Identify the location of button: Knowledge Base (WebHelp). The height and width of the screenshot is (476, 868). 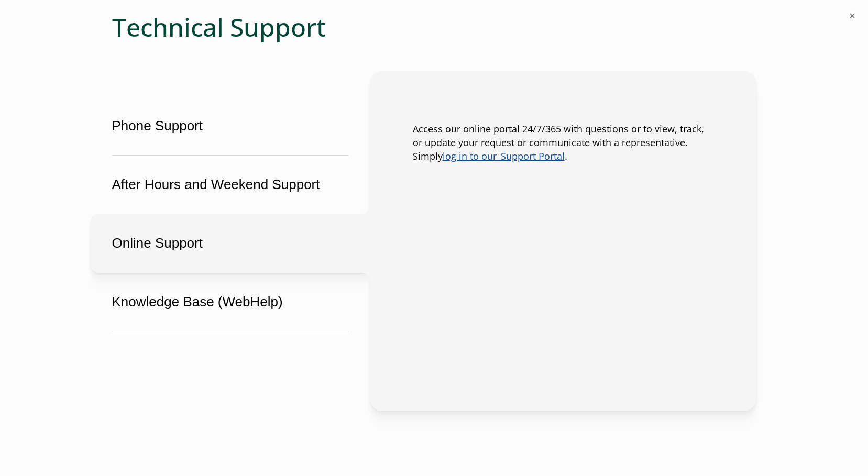
(230, 301).